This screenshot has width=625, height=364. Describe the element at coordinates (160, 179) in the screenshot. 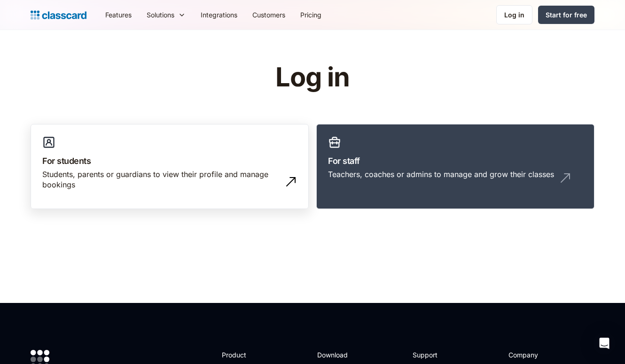

I see `div: Students, parents or guardians to view their profile and manage bookings` at that location.